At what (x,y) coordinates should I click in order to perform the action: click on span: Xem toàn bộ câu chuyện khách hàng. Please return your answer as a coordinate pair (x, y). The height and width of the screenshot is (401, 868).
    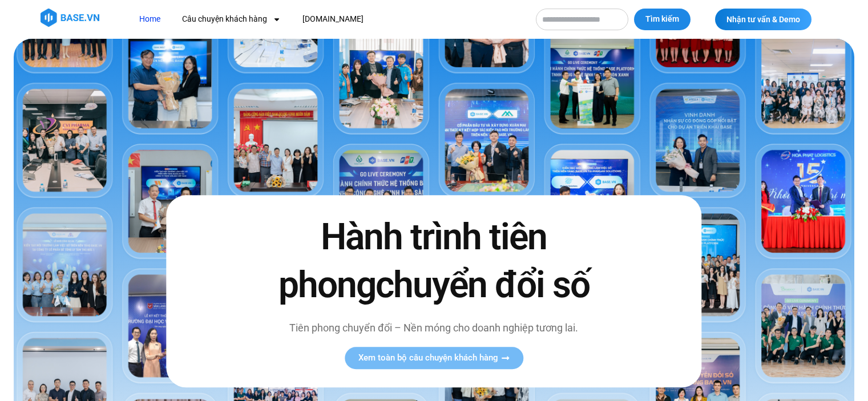
    Looking at the image, I should click on (428, 357).